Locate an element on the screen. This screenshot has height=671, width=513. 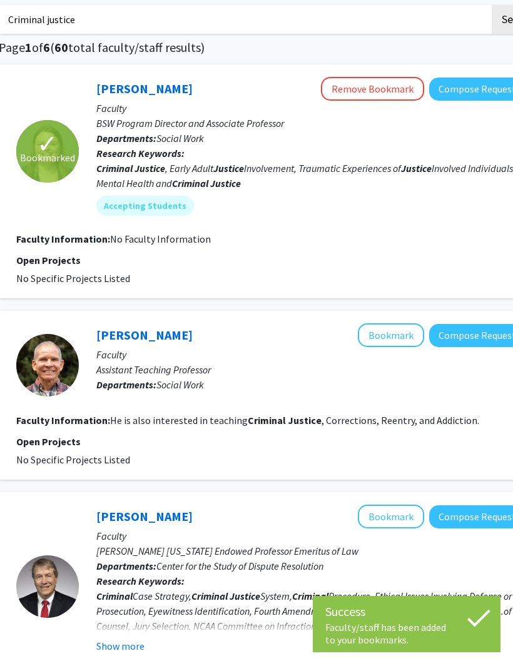
div: Success is located at coordinates (407, 612).